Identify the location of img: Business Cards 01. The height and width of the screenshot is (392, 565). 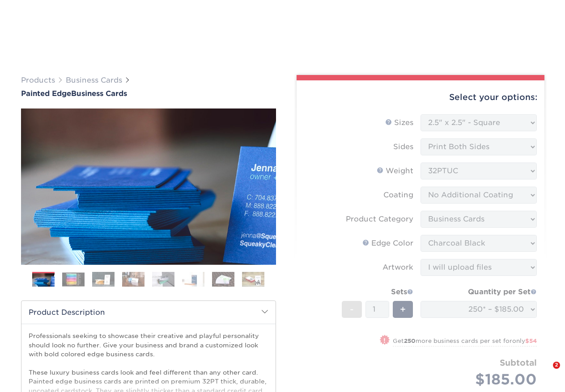
(43, 280).